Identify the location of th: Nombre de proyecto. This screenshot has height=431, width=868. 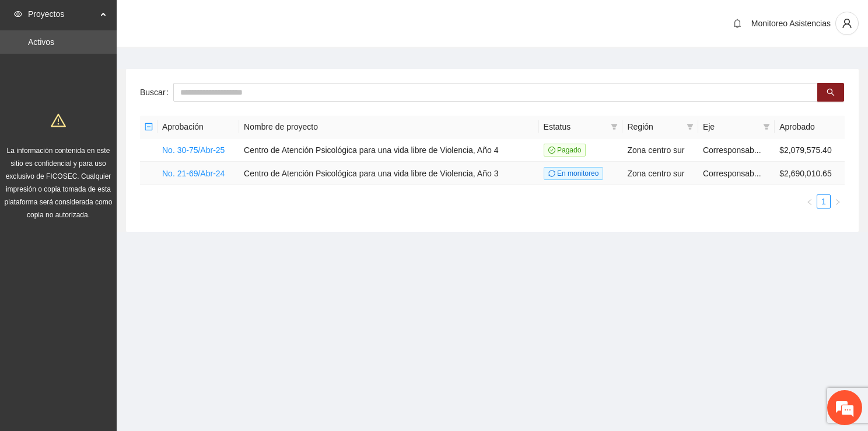
(389, 127).